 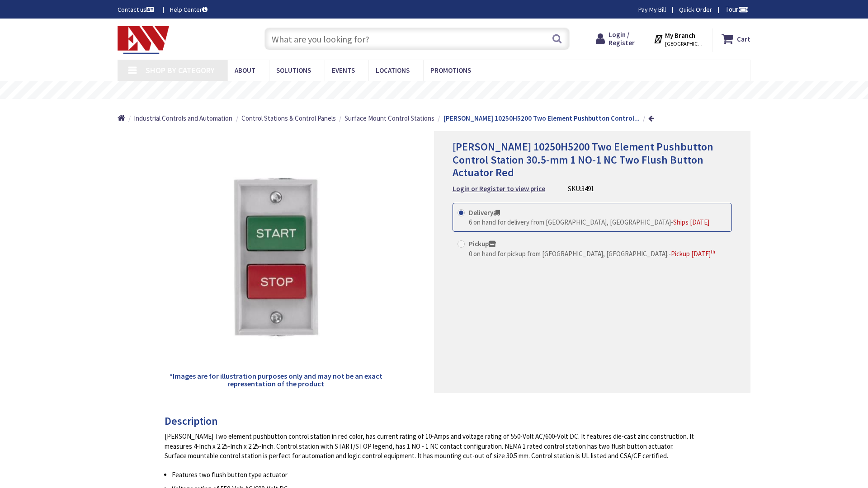 What do you see at coordinates (652, 9) in the screenshot?
I see `a: Pay My Bill` at bounding box center [652, 9].